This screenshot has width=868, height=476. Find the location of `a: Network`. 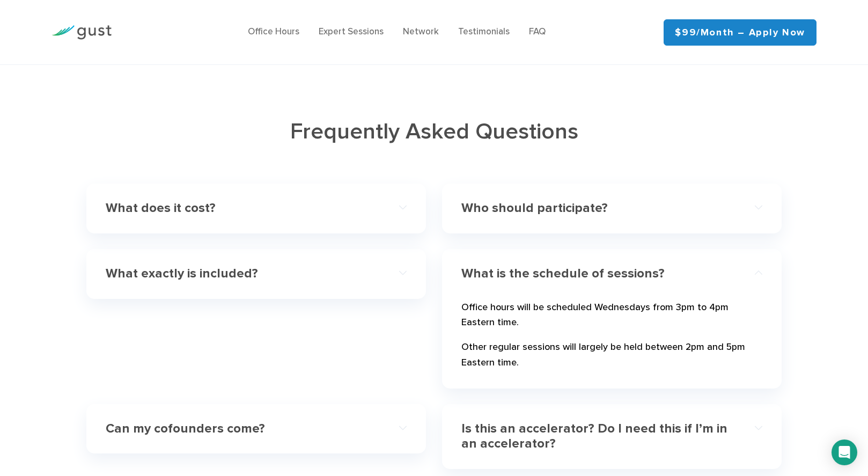

a: Network is located at coordinates (421, 31).